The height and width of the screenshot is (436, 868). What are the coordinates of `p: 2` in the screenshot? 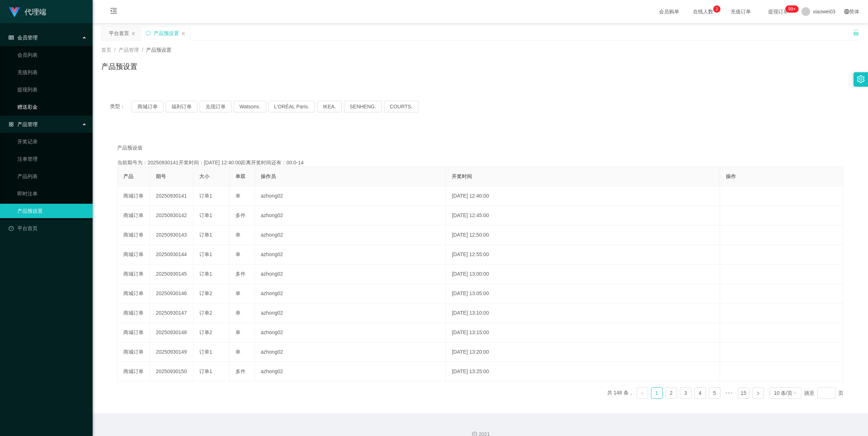 It's located at (717, 9).